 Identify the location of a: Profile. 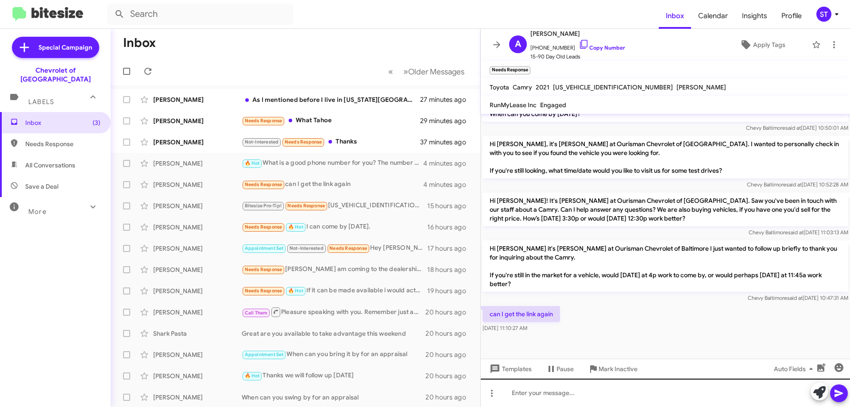
(792, 16).